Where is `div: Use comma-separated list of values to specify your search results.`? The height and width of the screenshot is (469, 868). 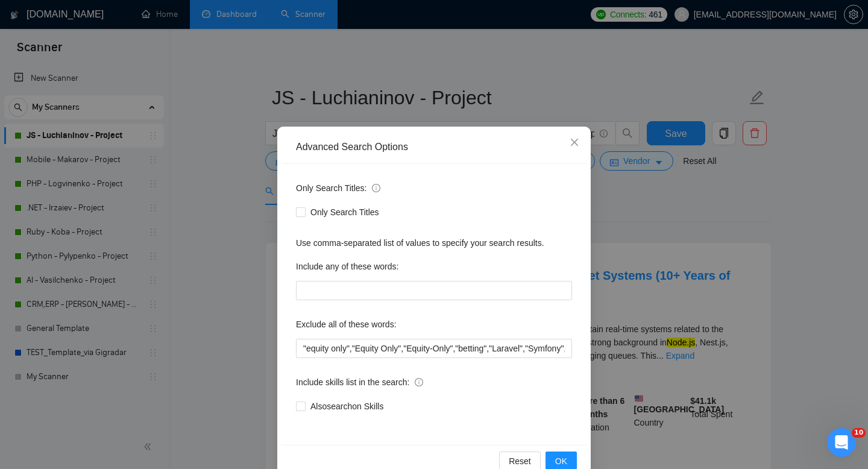 div: Use comma-separated list of values to specify your search results. is located at coordinates (434, 243).